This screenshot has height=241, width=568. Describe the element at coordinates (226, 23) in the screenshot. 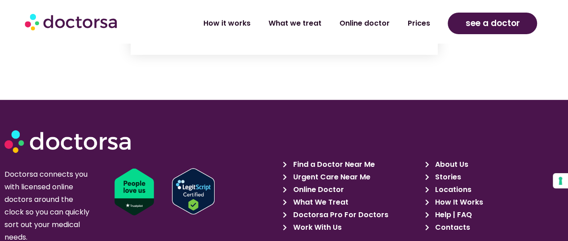

I see `a: How it works` at that location.